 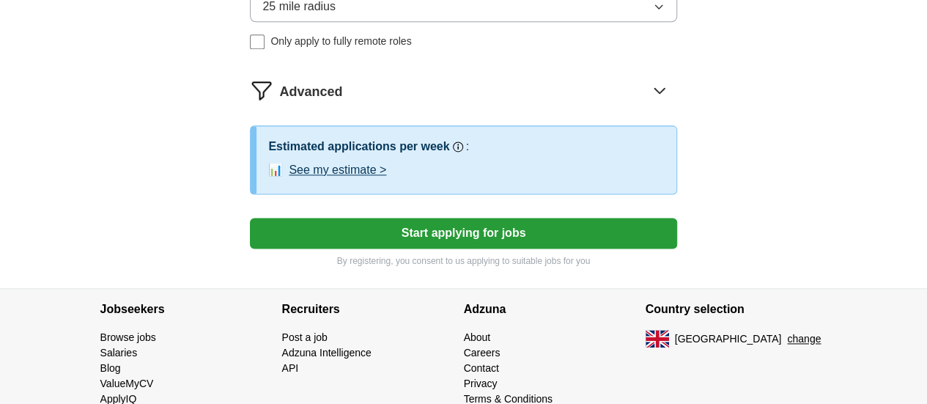 I want to click on a: Salaries, so click(x=119, y=352).